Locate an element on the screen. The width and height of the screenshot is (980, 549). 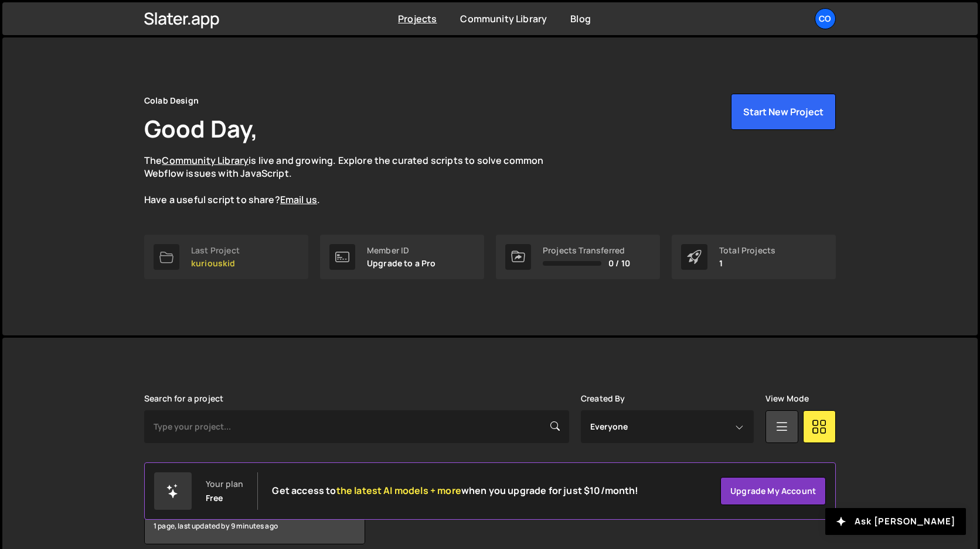
p: The is live and growing. Explore the curated scripts to solve common Webflow issues with JavaScri... is located at coordinates (355, 180).